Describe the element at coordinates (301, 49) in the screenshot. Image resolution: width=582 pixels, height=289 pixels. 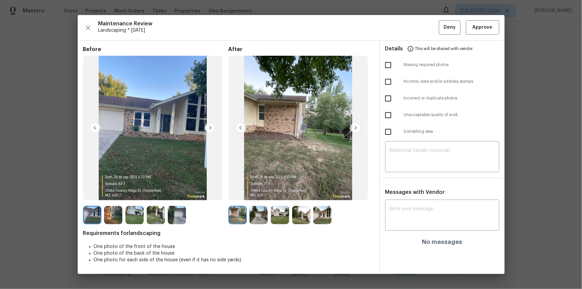
I see `span: After` at that location.